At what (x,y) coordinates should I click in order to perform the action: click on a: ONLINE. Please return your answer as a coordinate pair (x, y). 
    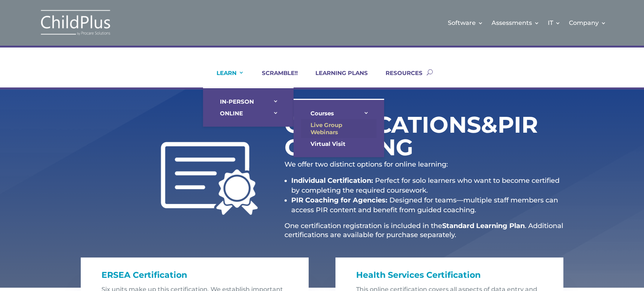
    Looking at the image, I should click on (248, 113).